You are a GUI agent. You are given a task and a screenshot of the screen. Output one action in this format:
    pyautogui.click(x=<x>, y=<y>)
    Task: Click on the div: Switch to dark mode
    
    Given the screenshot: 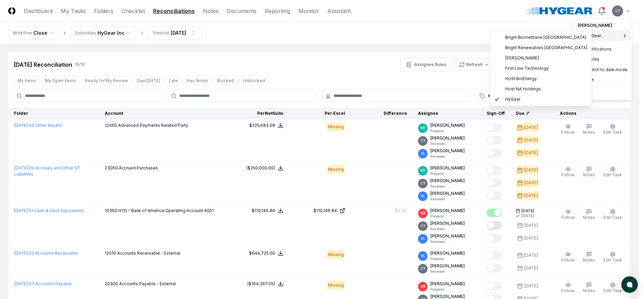 What is the action you would take?
    pyautogui.click(x=603, y=70)
    